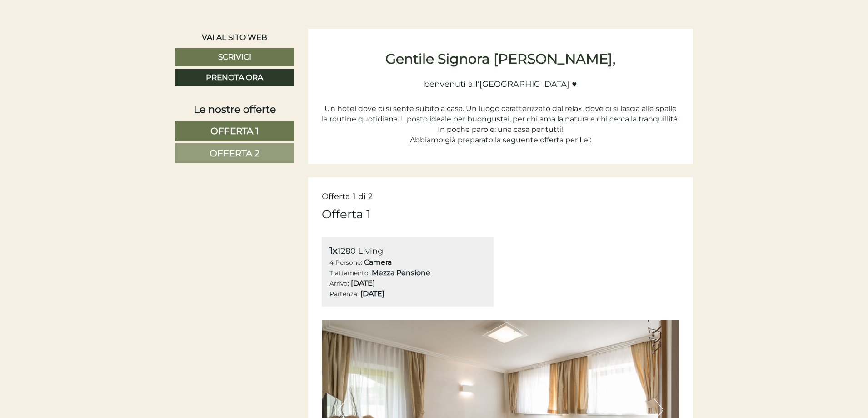  Describe the element at coordinates (344, 294) in the screenshot. I see `small: Partenza:` at that location.